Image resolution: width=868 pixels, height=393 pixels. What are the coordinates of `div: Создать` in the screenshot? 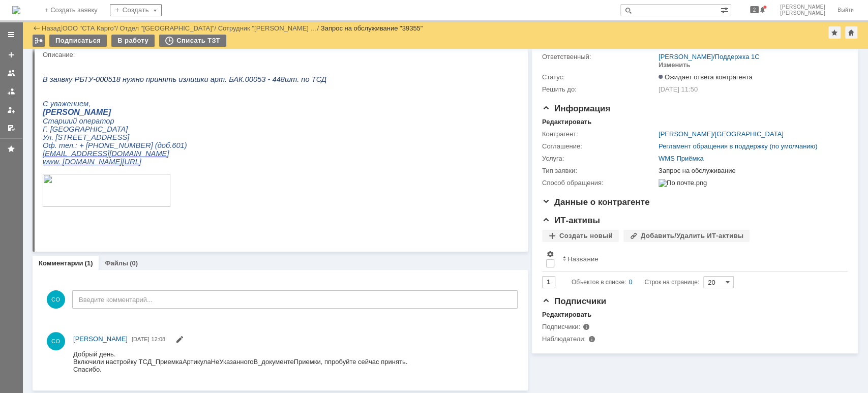 It's located at (136, 10).